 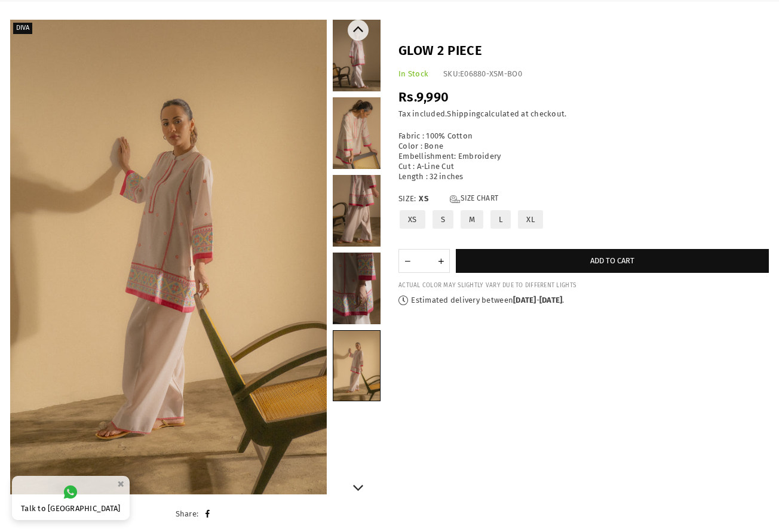 I want to click on label: Size:, so click(x=584, y=199).